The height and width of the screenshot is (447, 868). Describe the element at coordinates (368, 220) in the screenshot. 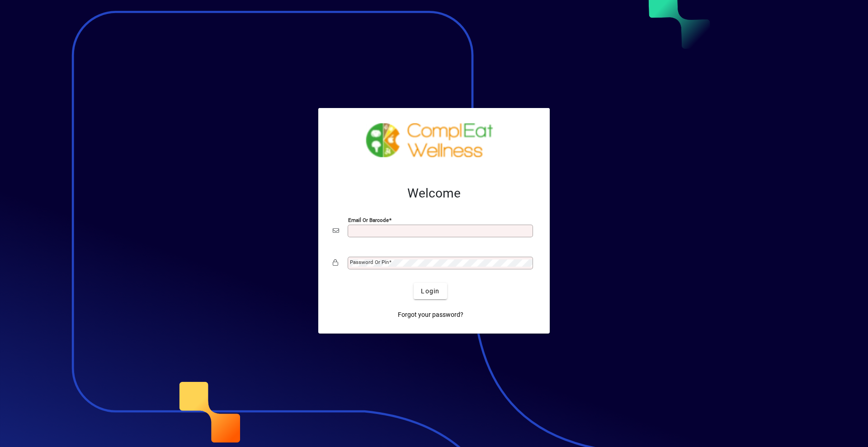

I see `mat-label: Email or Barcode` at that location.